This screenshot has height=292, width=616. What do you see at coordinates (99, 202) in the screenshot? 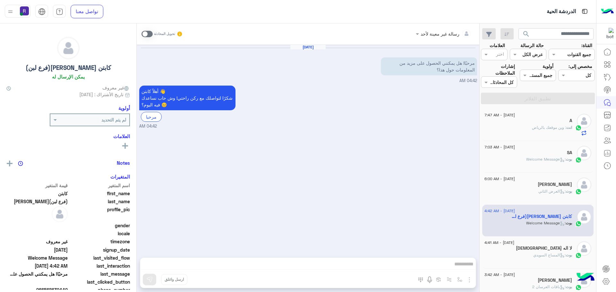
I see `span: last_name` at bounding box center [99, 202].